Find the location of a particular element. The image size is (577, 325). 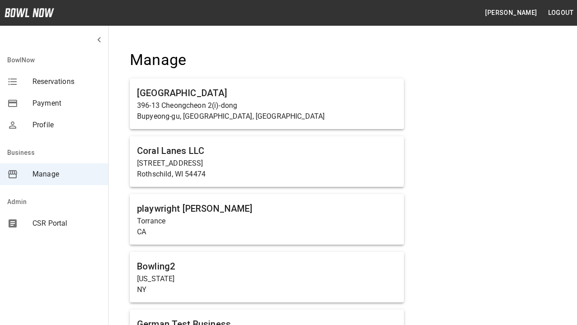

span: Payment is located at coordinates (67, 103).